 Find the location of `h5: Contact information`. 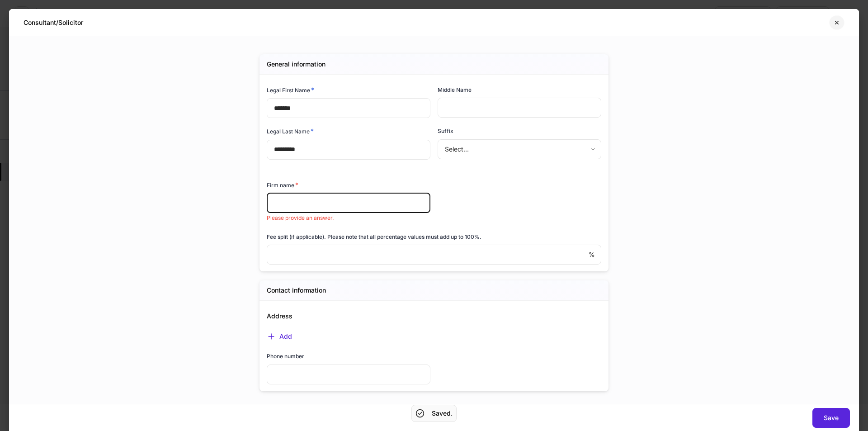

h5: Contact information is located at coordinates (296, 291).